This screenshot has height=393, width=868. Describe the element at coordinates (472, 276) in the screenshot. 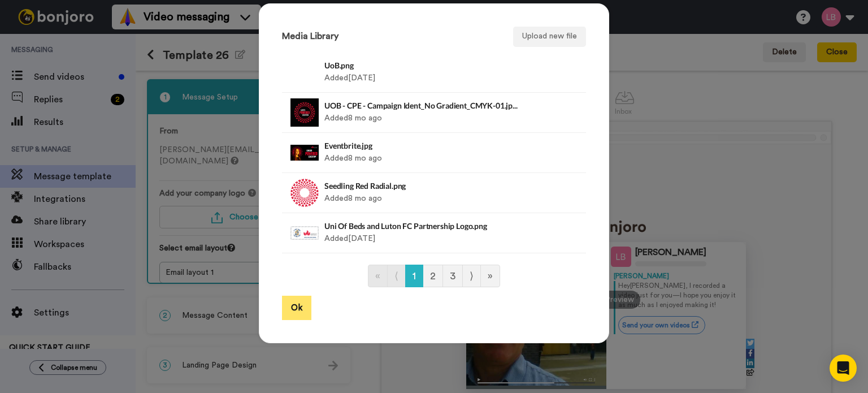

I see `a: Go to next page` at that location.